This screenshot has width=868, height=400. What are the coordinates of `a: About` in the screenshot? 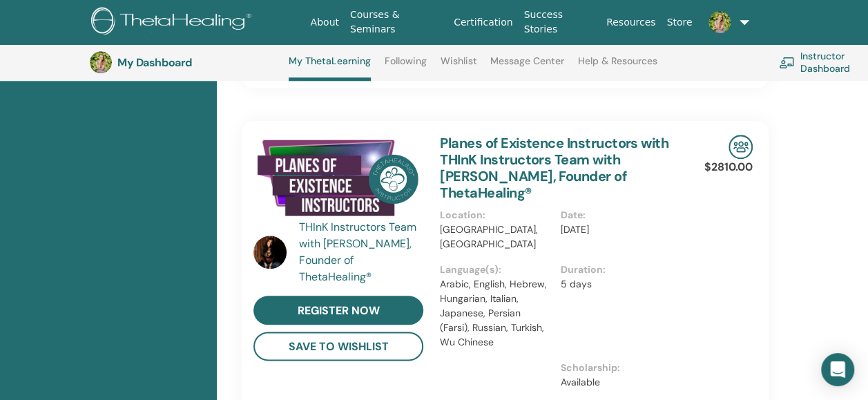 It's located at (324, 22).